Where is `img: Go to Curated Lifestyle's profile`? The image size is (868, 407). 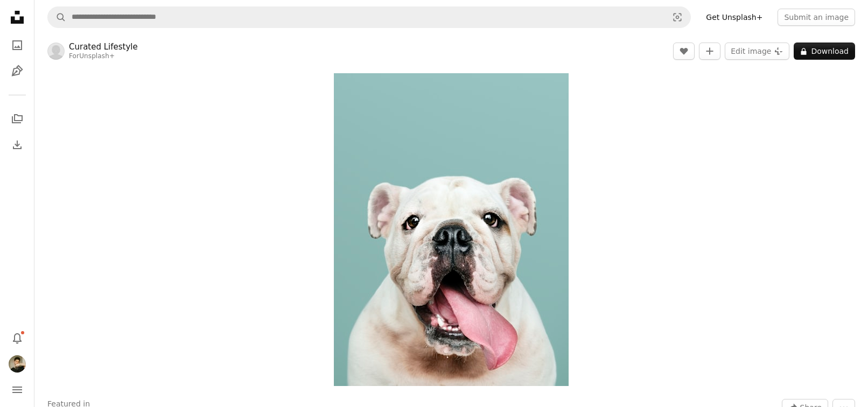 img: Go to Curated Lifestyle's profile is located at coordinates (56, 51).